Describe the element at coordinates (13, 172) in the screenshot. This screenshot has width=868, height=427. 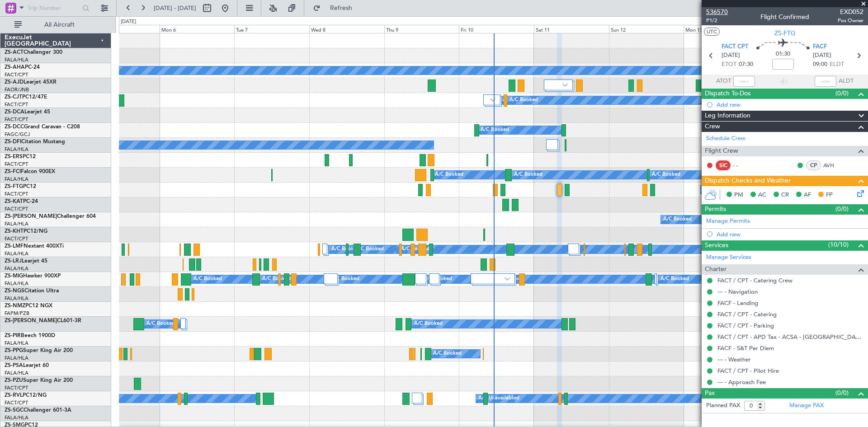
I see `span: ZS-FCI` at that location.